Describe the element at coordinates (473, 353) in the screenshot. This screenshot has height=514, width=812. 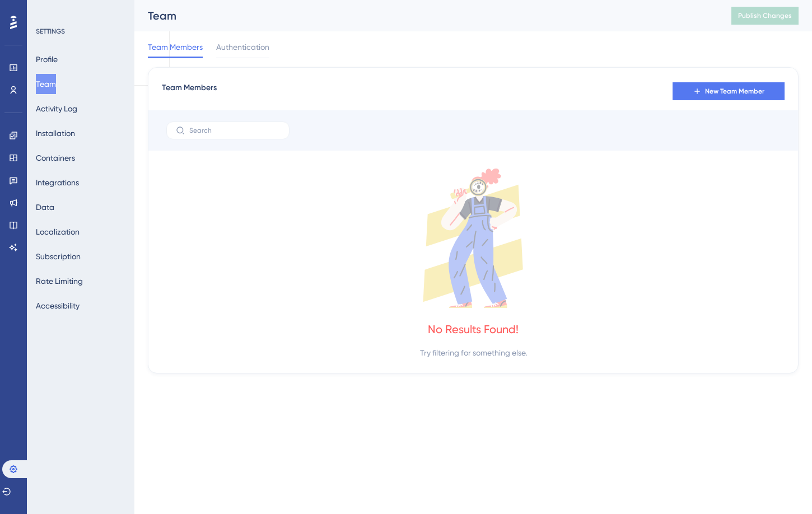
I see `div: Try filtering for something else.` at that location.